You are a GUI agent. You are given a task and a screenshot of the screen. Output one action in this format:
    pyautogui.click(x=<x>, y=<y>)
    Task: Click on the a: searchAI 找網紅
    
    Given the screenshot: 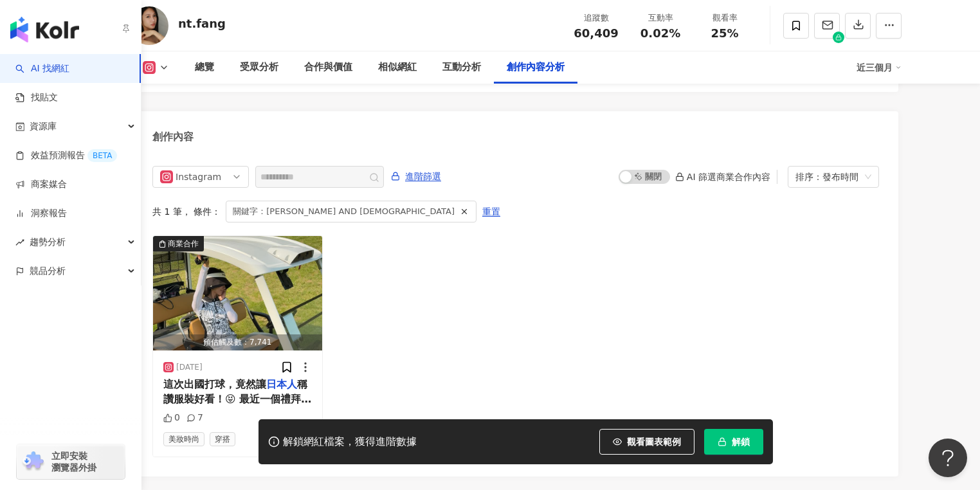 What is the action you would take?
    pyautogui.click(x=43, y=68)
    